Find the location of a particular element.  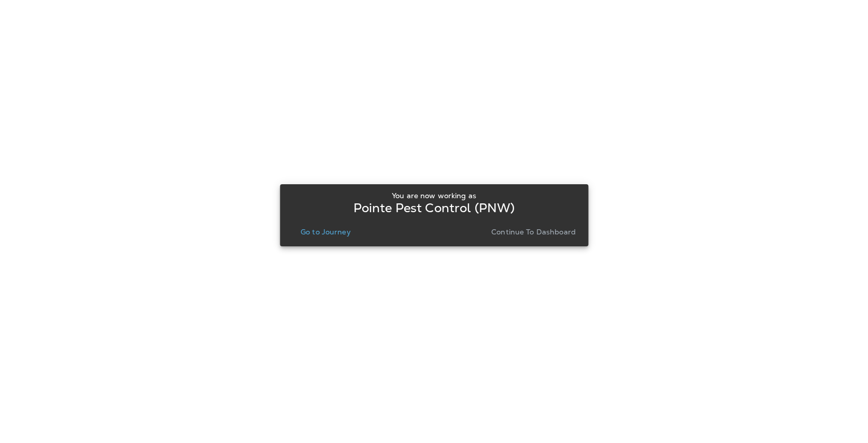

button: Go to Journey is located at coordinates (325, 232).